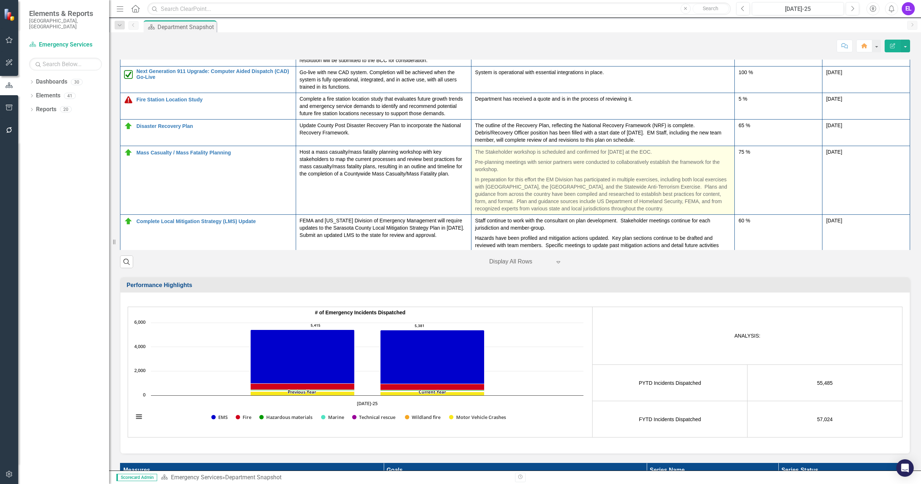  I want to click on g: Motor Vehicle Crashes, series 7 of 16. Bar series with 1 bar., so click(303, 394).